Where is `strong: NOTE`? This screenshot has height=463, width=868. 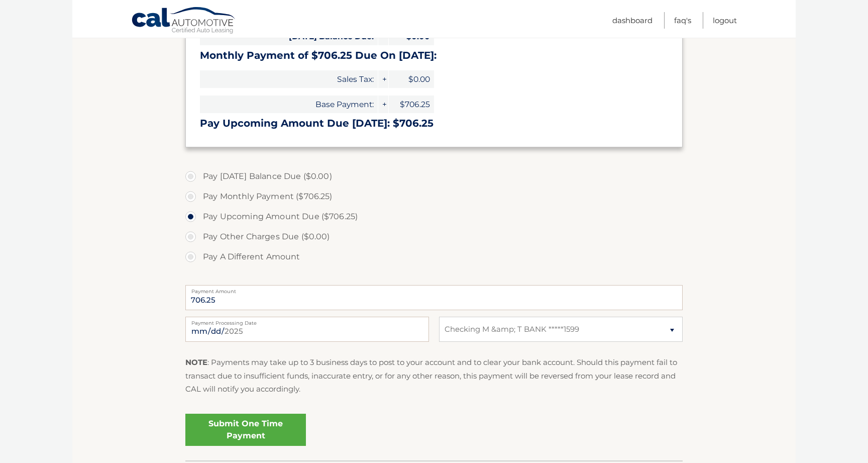
strong: NOTE is located at coordinates (197, 362).